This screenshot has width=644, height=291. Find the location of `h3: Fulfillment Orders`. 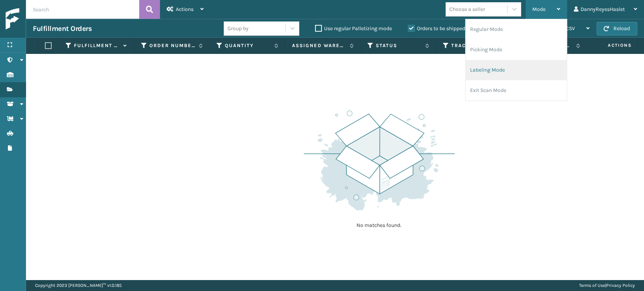

h3: Fulfillment Orders is located at coordinates (62, 29).